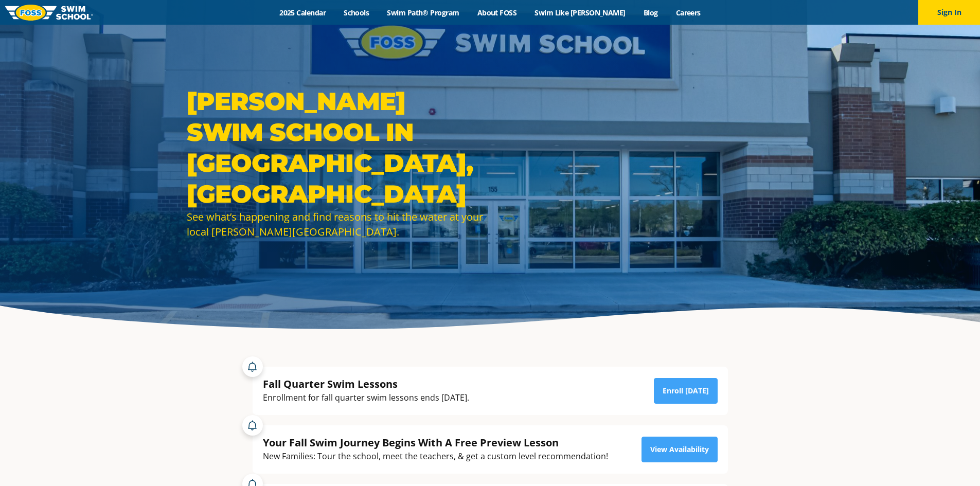 This screenshot has width=980, height=486. What do you see at coordinates (435, 443) in the screenshot?
I see `div: Your Fall Swim Journey Begins With A Free Preview Lesson` at bounding box center [435, 443].